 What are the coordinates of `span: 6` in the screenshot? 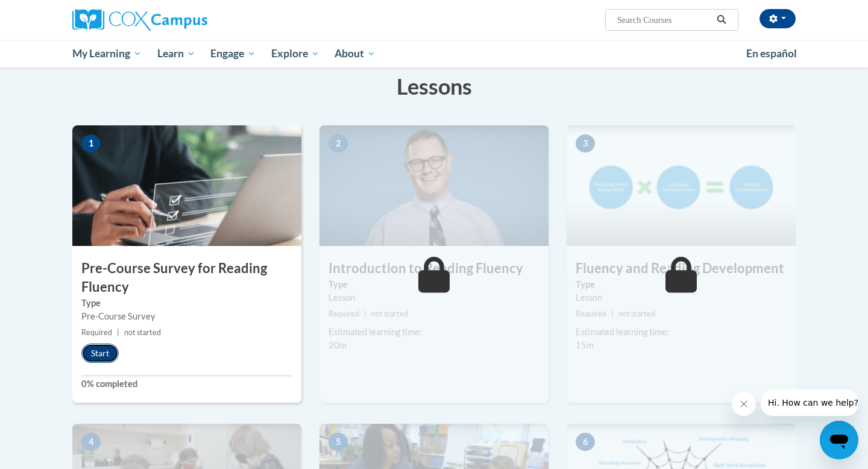 It's located at (586, 442).